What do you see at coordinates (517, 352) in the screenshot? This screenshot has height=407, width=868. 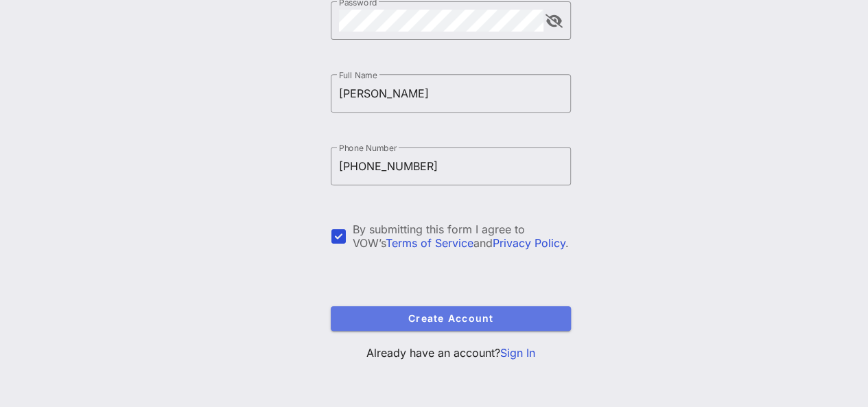 I see `a: Sign In` at bounding box center [517, 352].